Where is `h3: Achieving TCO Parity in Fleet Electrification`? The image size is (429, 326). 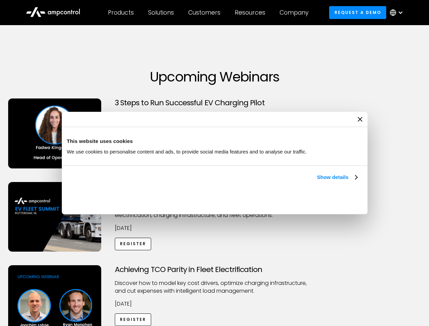
h3: Achieving TCO Parity in Fleet Electrification is located at coordinates (215, 270).